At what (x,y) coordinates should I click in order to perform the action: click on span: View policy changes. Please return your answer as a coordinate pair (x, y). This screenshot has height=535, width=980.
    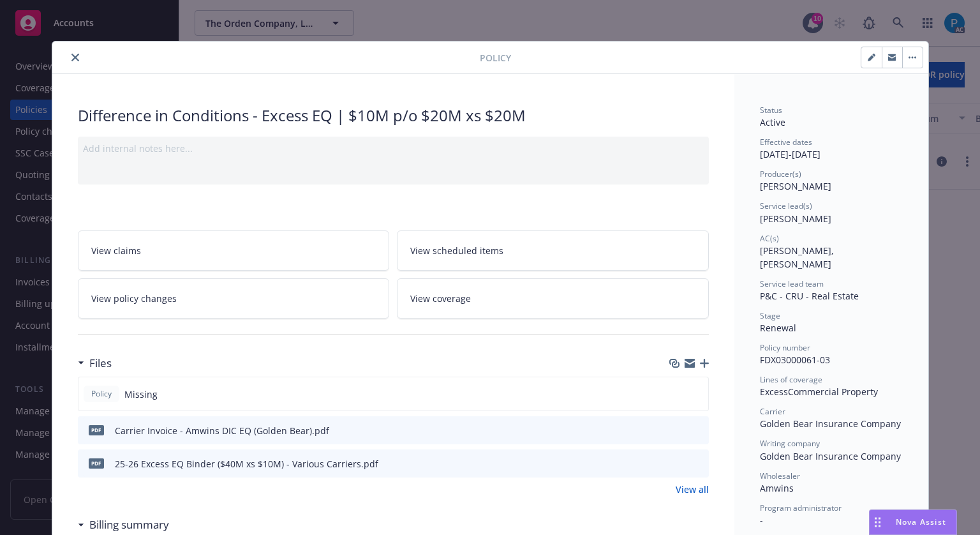
    Looking at the image, I should click on (134, 298).